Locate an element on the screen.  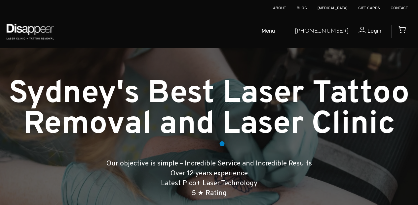
ul: Open Mobile Menu is located at coordinates (175, 32).